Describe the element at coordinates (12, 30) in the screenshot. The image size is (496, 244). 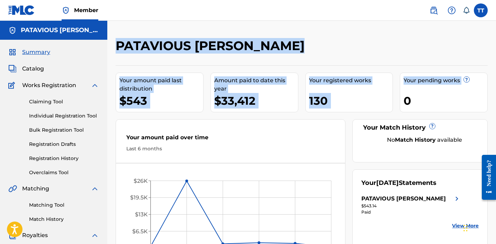
I see `img: Accounts` at that location.